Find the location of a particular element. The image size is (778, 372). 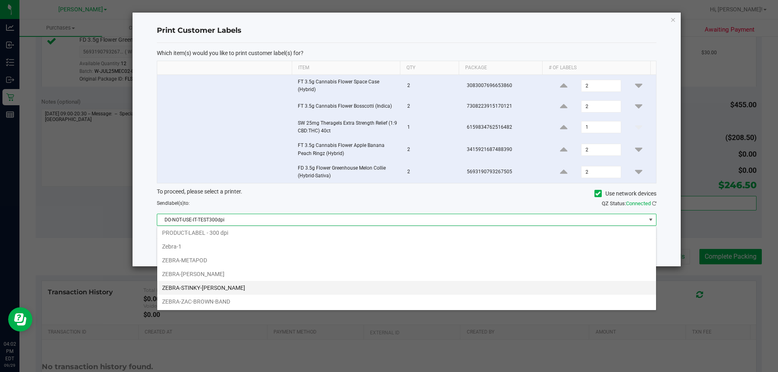

td: 7308223915170121 is located at coordinates (504, 107).